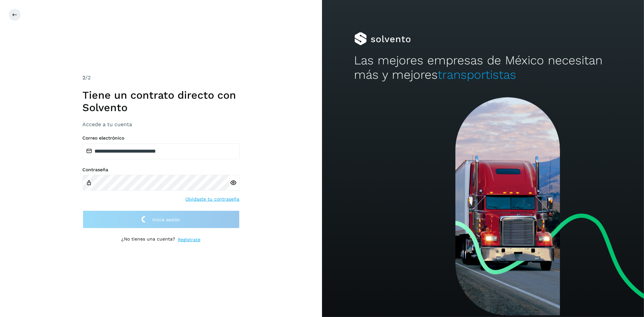 The width and height of the screenshot is (644, 317). I want to click on h3: Accede a tu cuenta, so click(161, 124).